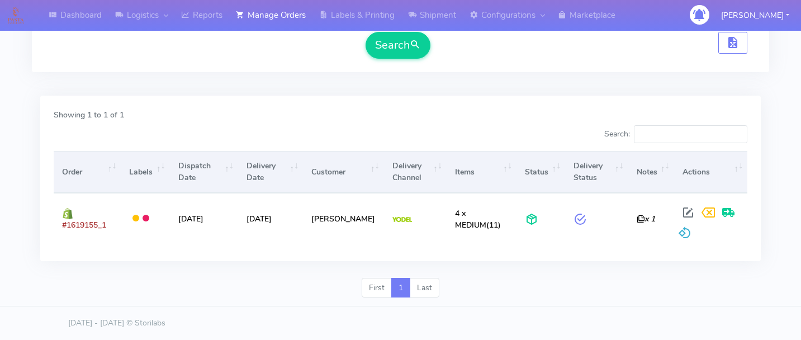 This screenshot has height=340, width=801. What do you see at coordinates (343, 172) in the screenshot?
I see `th: Customer: activate to sort column ascending` at bounding box center [343, 172].